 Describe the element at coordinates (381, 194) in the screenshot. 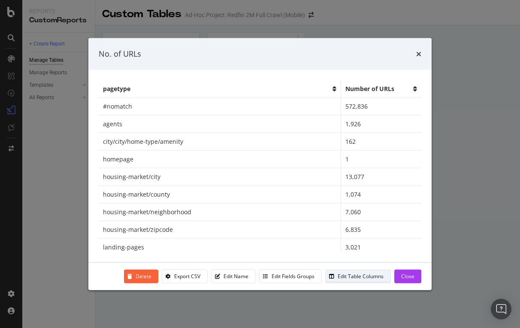

I see `td: 1,074` at that location.